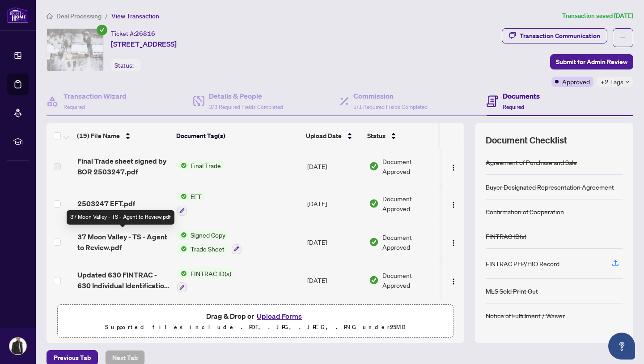  I want to click on div: Notice of Fulfillment / Waiver, so click(526, 315).